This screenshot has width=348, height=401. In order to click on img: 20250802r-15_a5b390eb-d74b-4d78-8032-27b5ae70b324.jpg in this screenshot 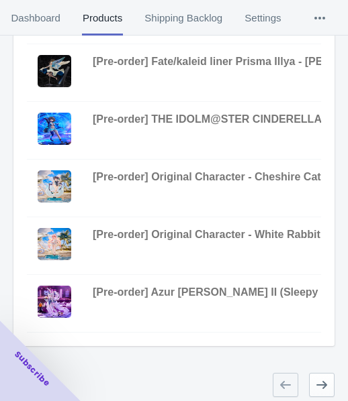, I will do `click(54, 302)`.